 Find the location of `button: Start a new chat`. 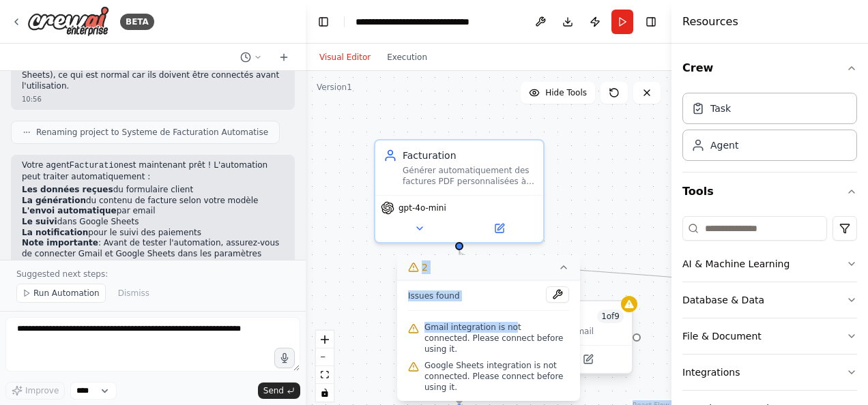

button: Start a new chat is located at coordinates (284, 57).